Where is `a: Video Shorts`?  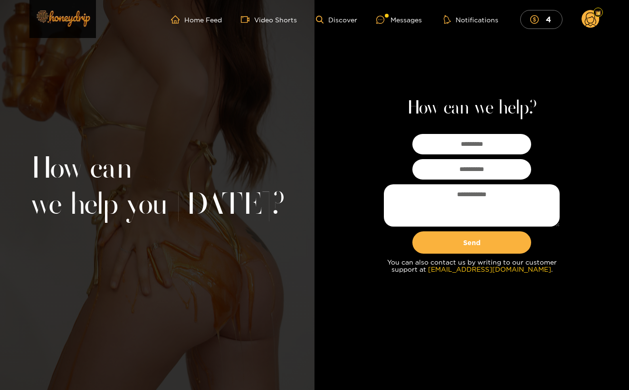
a: Video Shorts is located at coordinates (269, 19).